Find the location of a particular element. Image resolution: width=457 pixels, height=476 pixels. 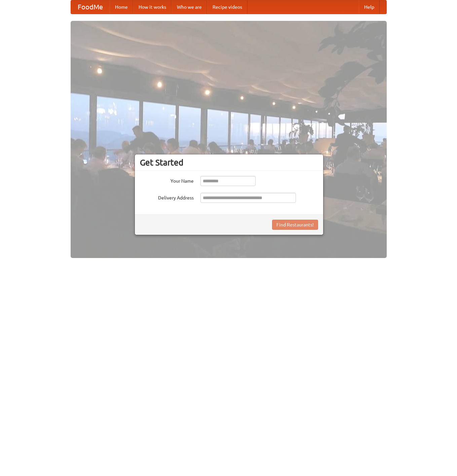

a: How it works is located at coordinates (152, 7).